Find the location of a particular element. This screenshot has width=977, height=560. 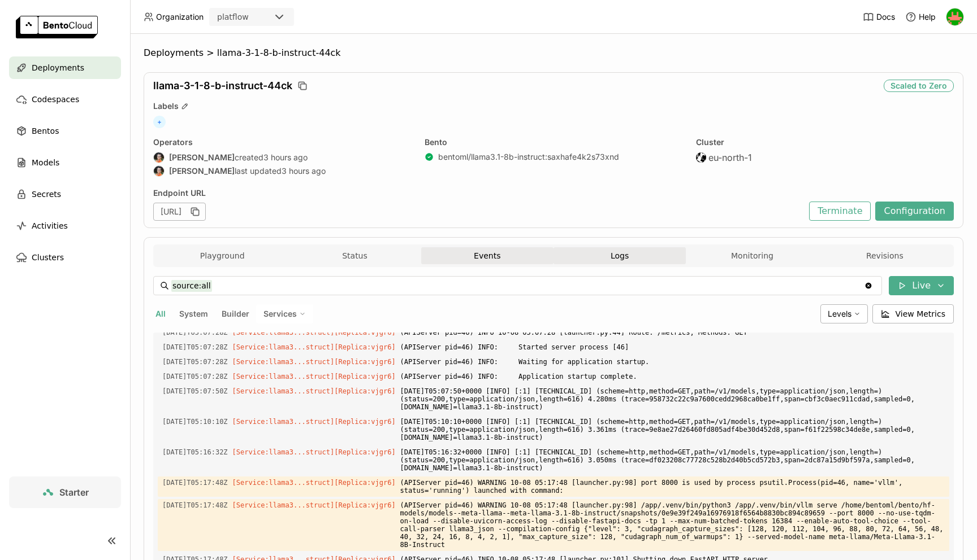

span: Help is located at coordinates (927, 17).